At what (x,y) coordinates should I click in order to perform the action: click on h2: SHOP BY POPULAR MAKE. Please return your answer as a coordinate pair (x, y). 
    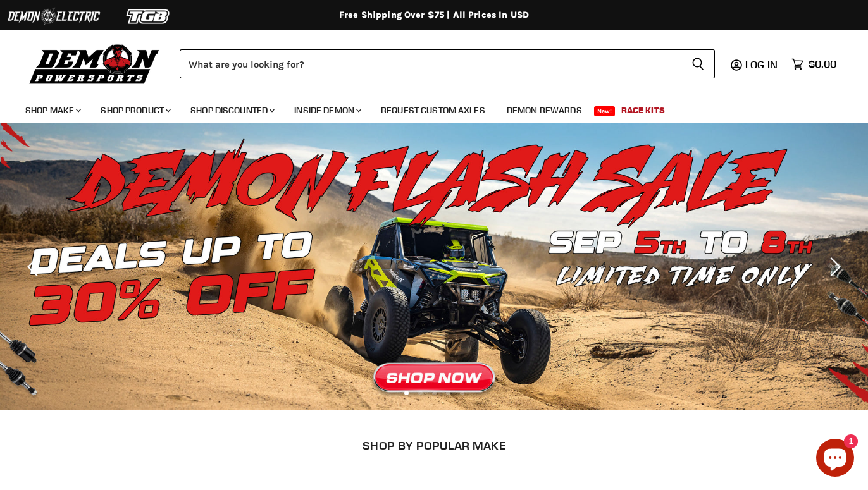
    Looking at the image, I should click on (434, 446).